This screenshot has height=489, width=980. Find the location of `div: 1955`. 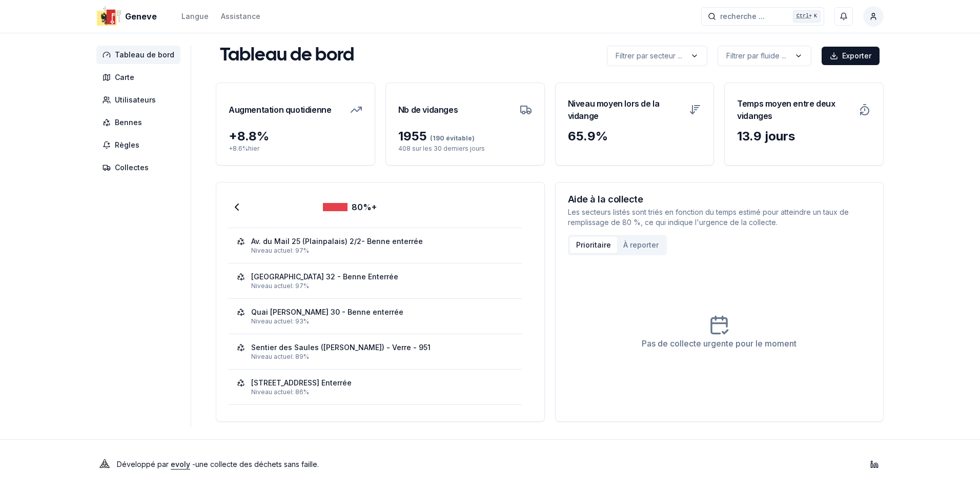

div: 1955 is located at coordinates (465, 137).